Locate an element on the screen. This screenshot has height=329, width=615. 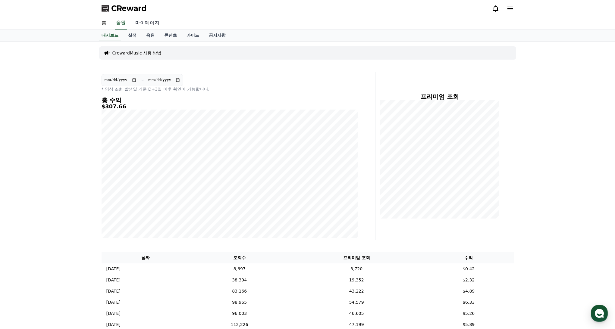
td: 96,003 is located at coordinates (239, 314).